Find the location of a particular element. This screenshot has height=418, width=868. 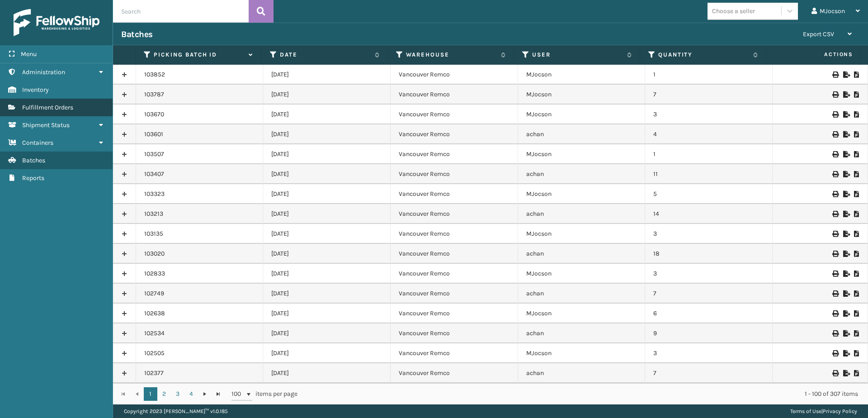

h3: Batches is located at coordinates (137, 35).